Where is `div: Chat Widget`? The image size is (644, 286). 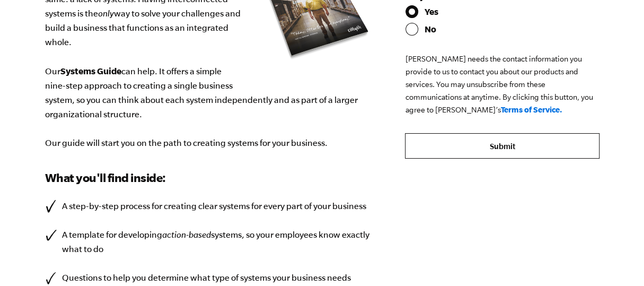 div: Chat Widget is located at coordinates (618, 260).